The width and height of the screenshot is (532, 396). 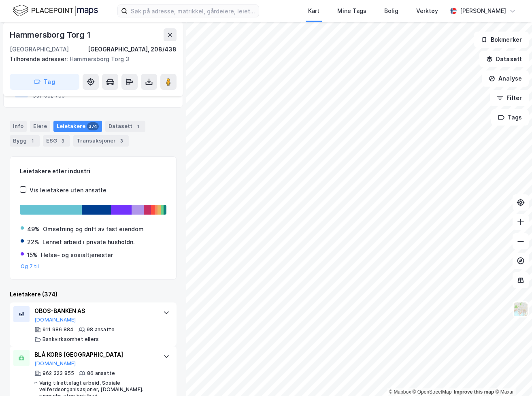 I want to click on button: Tags, so click(x=510, y=117).